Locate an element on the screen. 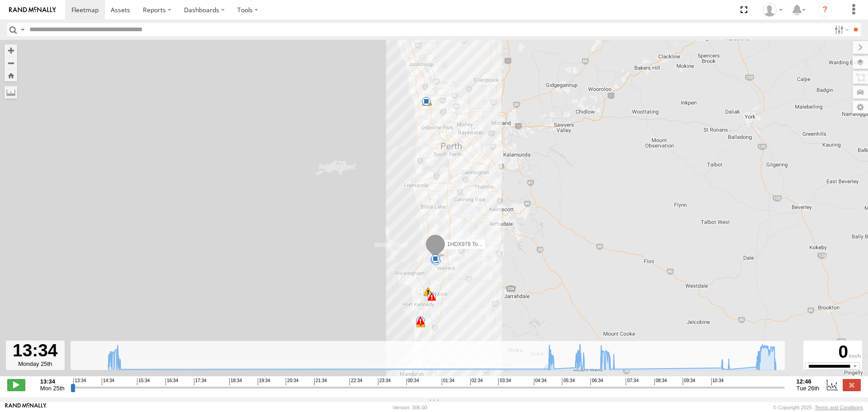 The height and width of the screenshot is (412, 868). span: 16:34 is located at coordinates (172, 381).